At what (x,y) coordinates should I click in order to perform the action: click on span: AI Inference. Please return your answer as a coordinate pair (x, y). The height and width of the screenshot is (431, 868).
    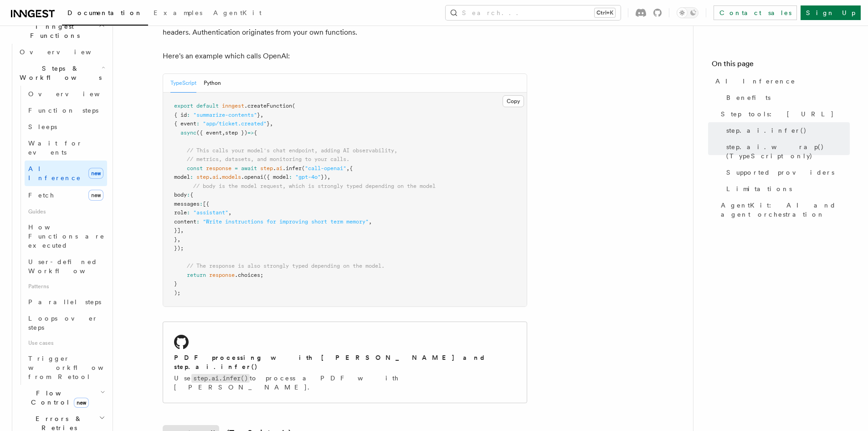
    Looking at the image, I should click on (55, 174).